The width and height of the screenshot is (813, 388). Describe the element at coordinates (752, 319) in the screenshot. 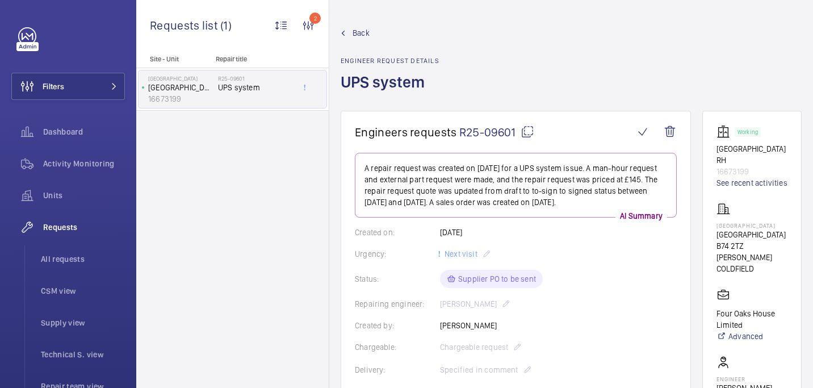

I see `p: Four Oaks House Limited` at that location.